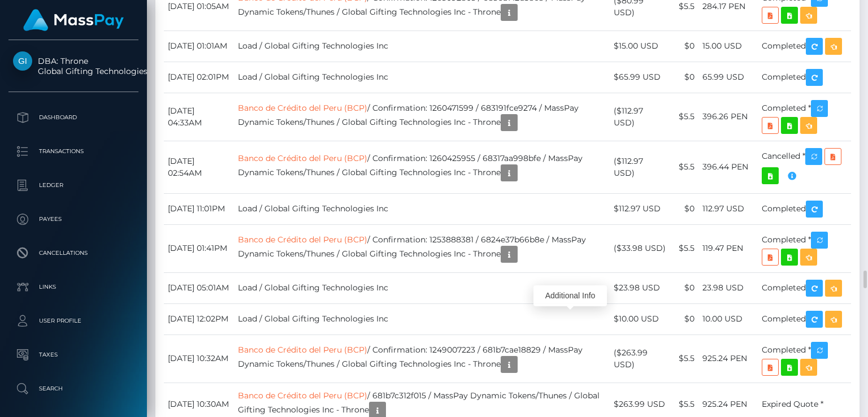  I want to click on td: $15.00 USD, so click(640, 46).